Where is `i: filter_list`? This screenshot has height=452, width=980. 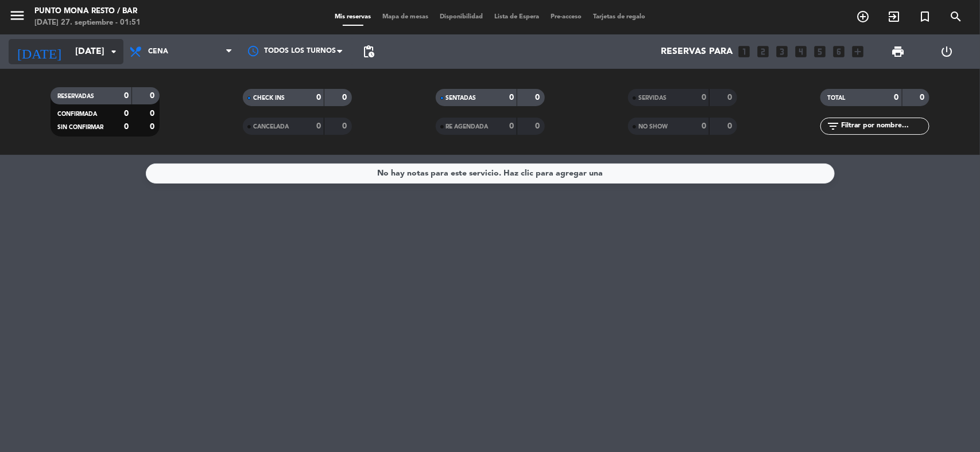 i: filter_list is located at coordinates (833, 127).